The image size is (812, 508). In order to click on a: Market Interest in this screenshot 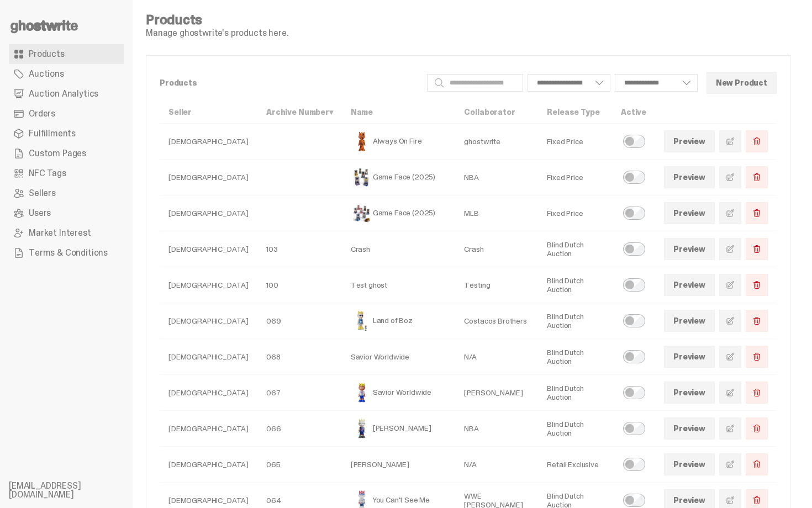, I will do `click(67, 233)`.